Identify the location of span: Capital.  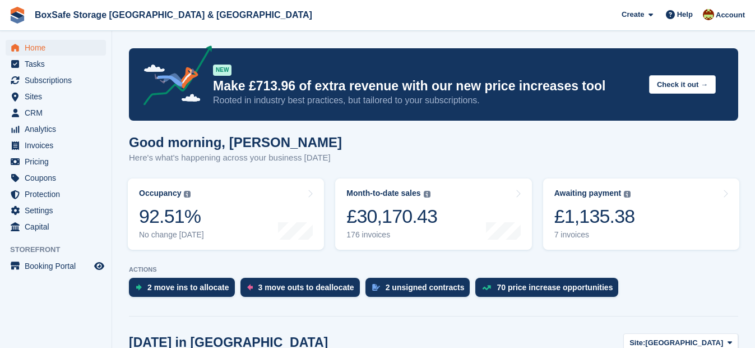
(58, 227).